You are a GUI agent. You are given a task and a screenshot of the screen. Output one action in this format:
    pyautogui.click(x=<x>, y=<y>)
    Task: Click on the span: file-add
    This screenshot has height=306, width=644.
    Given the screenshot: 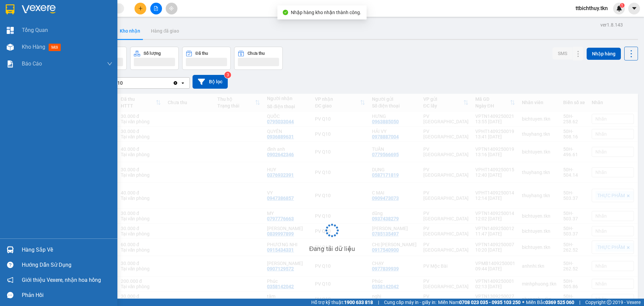 What is the action you would take?
    pyautogui.click(x=156, y=8)
    